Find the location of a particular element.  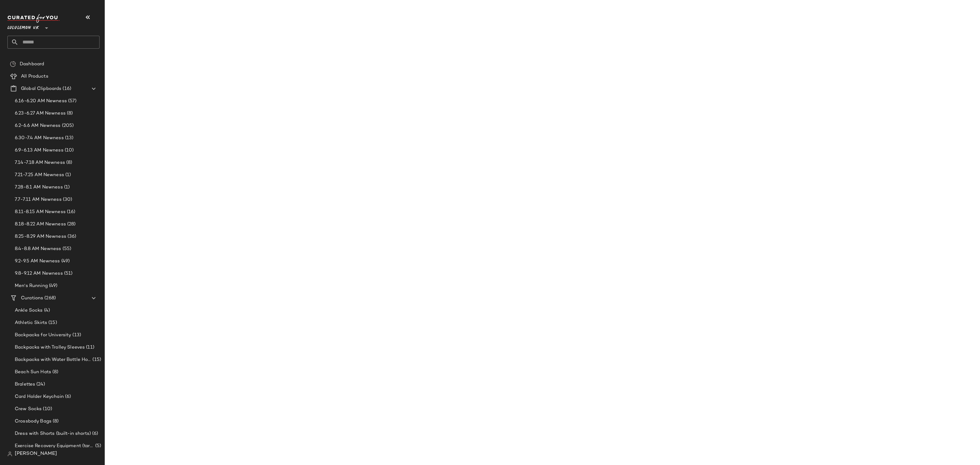

span: Backpacks with Water Bottle Holder is located at coordinates (53, 359).